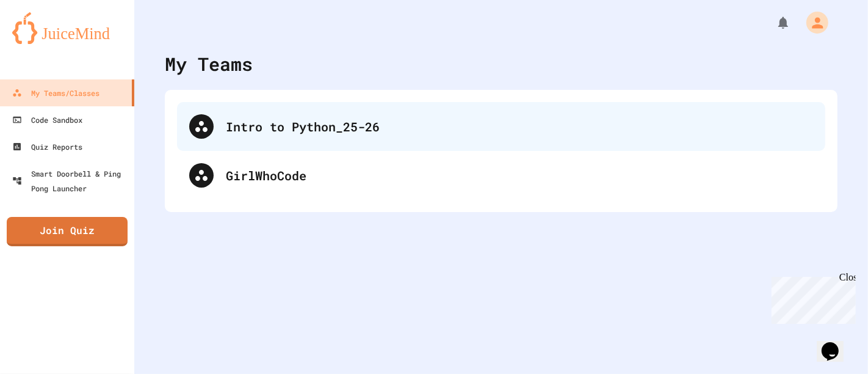 Image resolution: width=868 pixels, height=374 pixels. What do you see at coordinates (56, 93) in the screenshot?
I see `div: My Teams/Classes` at bounding box center [56, 93].